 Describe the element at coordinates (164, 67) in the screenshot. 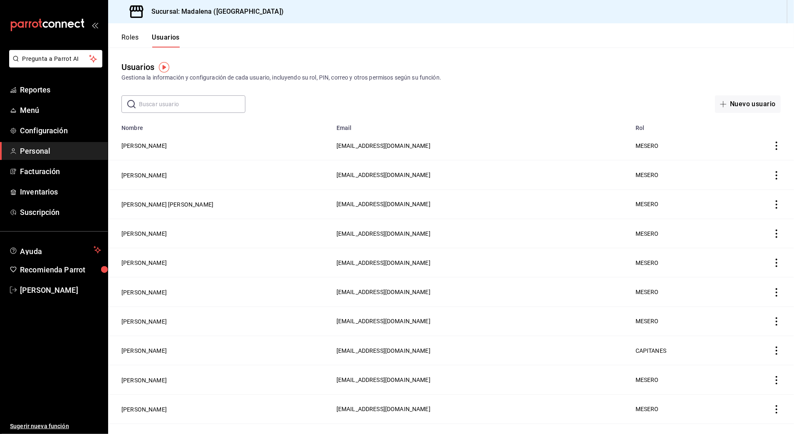

I see `img: Tooltip marker` at that location.